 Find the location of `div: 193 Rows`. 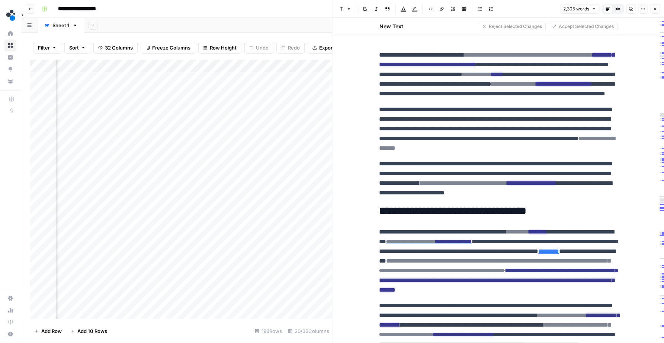

div: 193 Rows is located at coordinates (268, 331).